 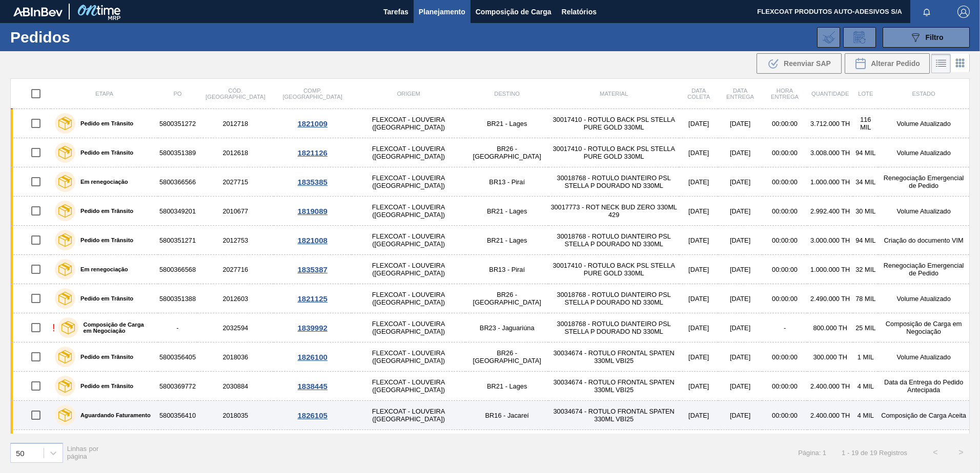 What do you see at coordinates (866, 270) in the screenshot?
I see `td: 32 MIL` at bounding box center [866, 270].